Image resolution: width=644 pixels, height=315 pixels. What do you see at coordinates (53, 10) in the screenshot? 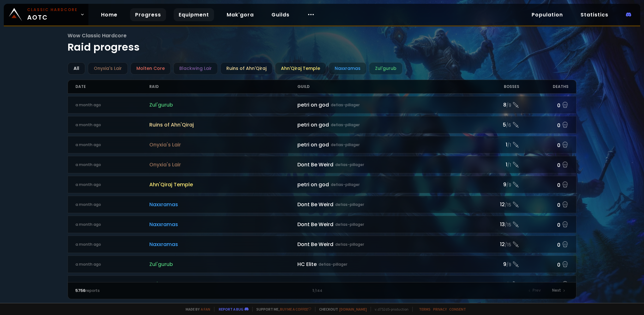
I see `small: Classic Hardcore` at bounding box center [53, 10].